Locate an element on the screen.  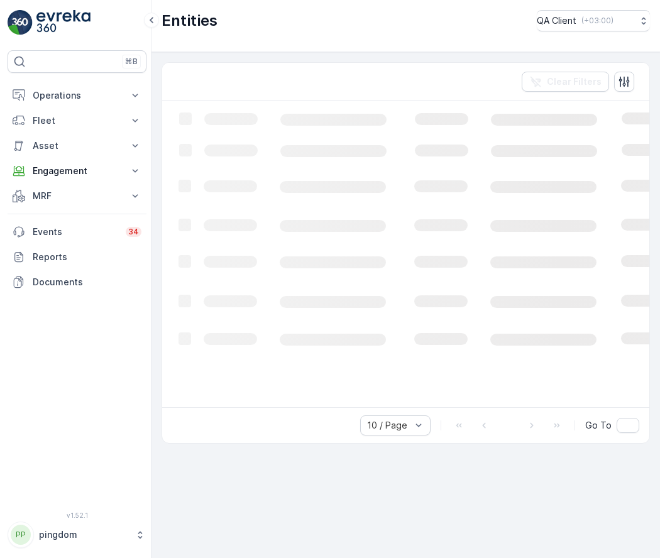
p: pingdom is located at coordinates (84, 535).